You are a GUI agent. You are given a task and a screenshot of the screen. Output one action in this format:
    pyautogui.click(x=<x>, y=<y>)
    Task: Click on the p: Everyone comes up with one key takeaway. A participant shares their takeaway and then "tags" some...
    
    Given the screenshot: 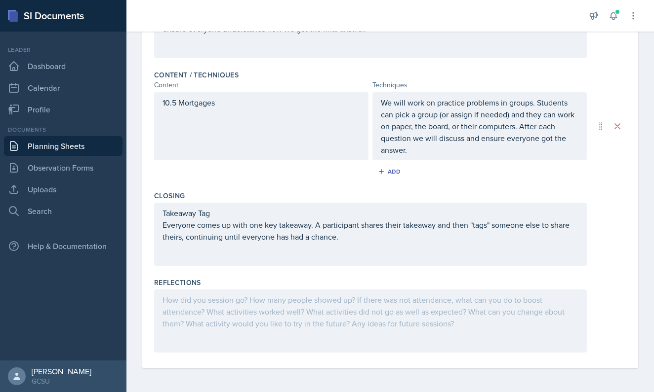 What is the action you would take?
    pyautogui.click(x=370, y=231)
    